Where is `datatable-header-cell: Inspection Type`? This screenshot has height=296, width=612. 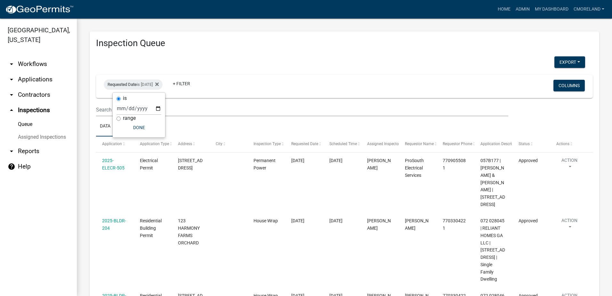 datatable-header-cell: Inspection Type is located at coordinates (266, 144).